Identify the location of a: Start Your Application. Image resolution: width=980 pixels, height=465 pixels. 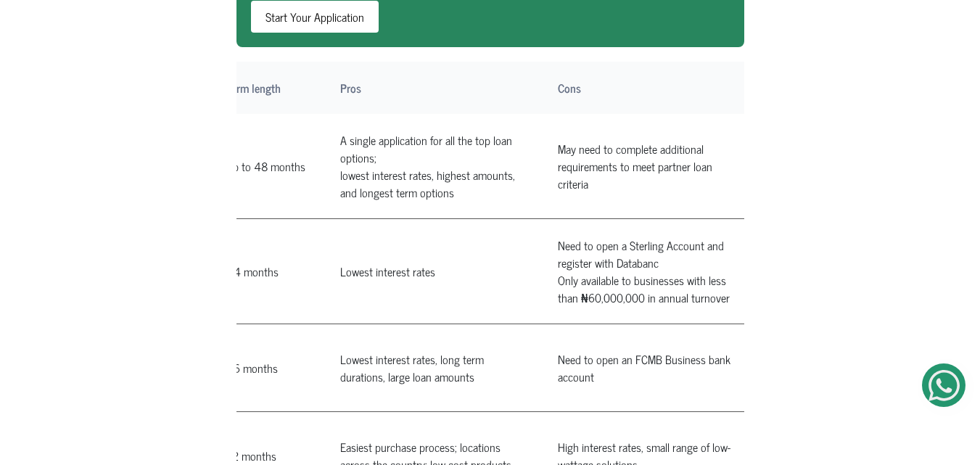
(315, 17).